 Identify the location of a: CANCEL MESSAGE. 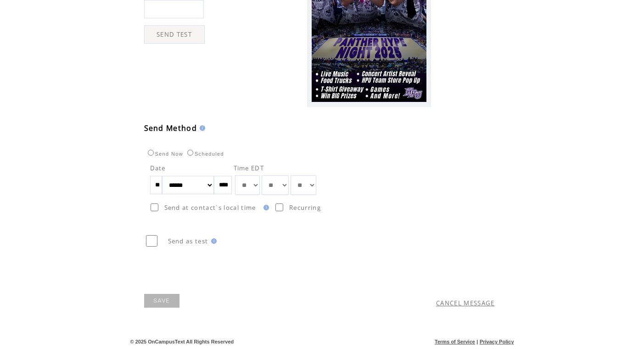
(466, 304).